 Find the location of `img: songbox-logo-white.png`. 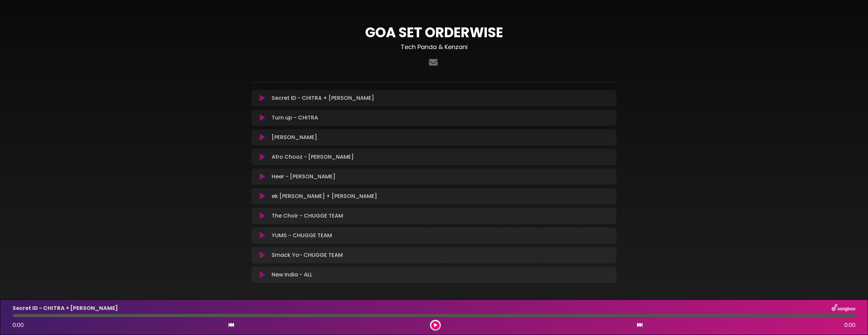

img: songbox-logo-white.png is located at coordinates (843, 308).